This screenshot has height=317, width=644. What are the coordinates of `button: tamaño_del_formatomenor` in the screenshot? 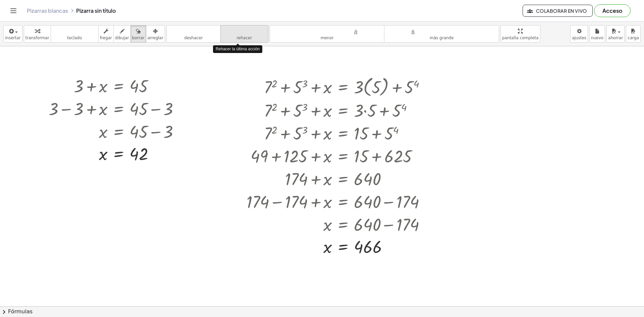 It's located at (327, 34).